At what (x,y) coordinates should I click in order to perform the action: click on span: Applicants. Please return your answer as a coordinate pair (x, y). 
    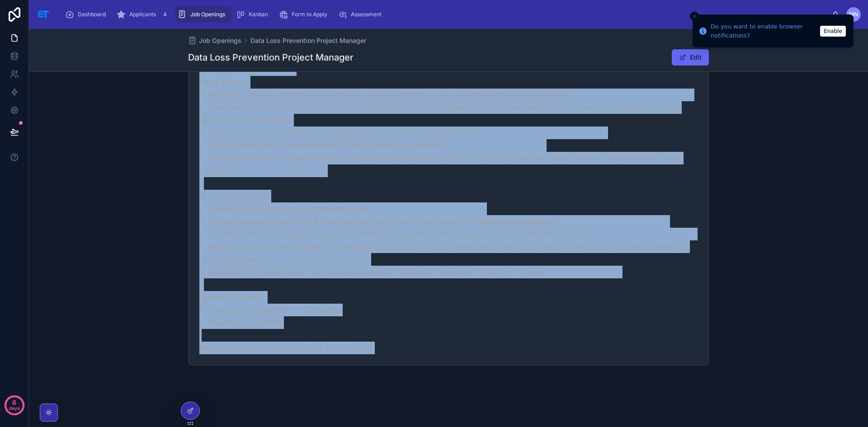
    Looking at the image, I should click on (142, 15).